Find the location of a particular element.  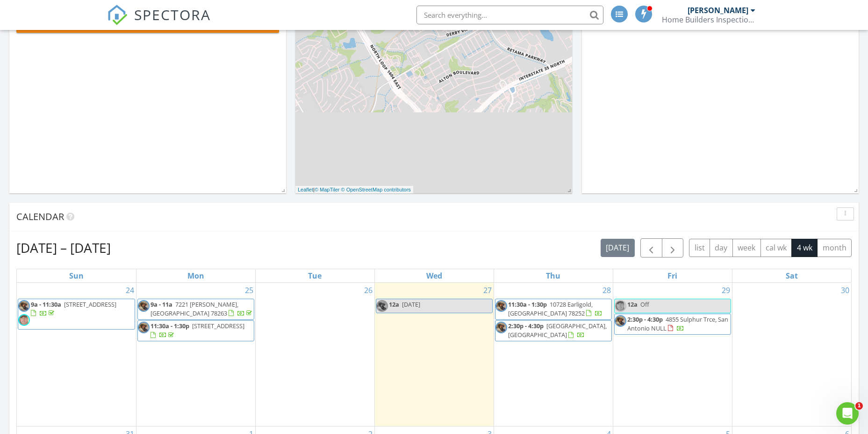

a: Go to August 29, 2025 is located at coordinates (726, 291).